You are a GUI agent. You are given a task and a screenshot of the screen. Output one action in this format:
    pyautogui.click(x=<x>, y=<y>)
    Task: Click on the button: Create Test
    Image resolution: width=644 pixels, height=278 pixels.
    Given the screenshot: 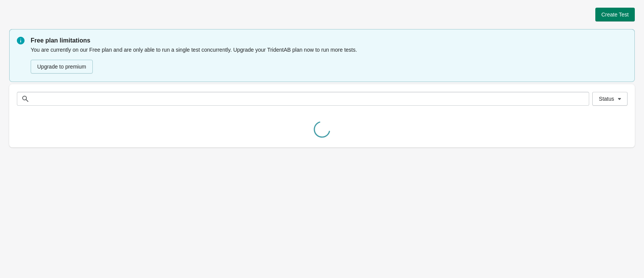 What is the action you would take?
    pyautogui.click(x=614, y=14)
    